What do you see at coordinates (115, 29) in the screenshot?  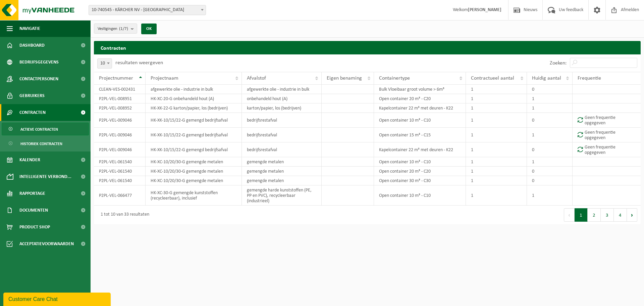 I see `button: Vestigingen(1/7)` at bounding box center [115, 29].